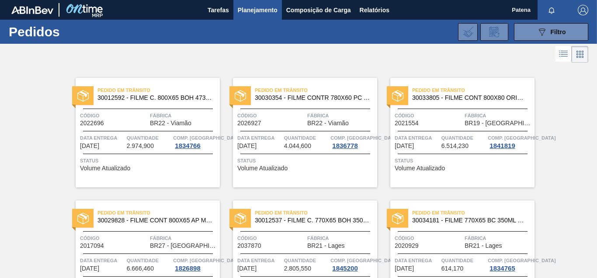  What do you see at coordinates (470, 97) in the screenshot?
I see `span: 30033805 - FILME CONT 800X80 ORIG 473 MP C12 429` at bounding box center [470, 97].